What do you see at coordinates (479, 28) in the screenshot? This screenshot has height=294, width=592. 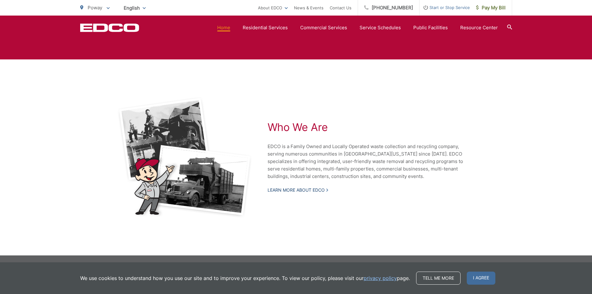 I see `a: Resource Center` at bounding box center [479, 28].